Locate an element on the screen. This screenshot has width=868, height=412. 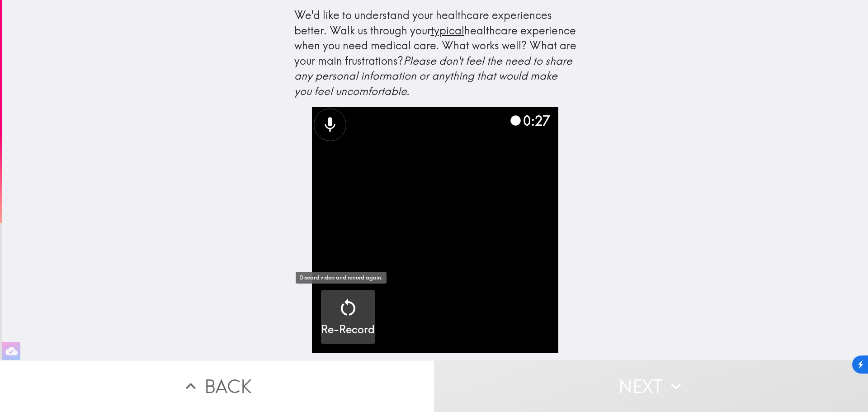
i: Please don't feel the need to share any personal information or anything that would make you feel... is located at coordinates (434, 75).